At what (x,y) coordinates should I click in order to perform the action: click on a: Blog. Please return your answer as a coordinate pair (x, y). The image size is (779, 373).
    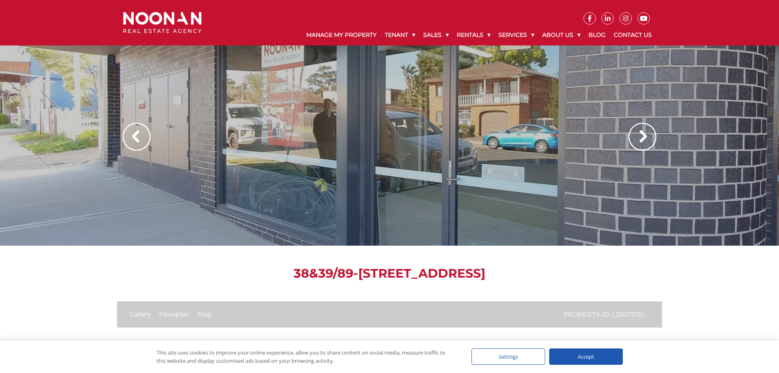
    Looking at the image, I should click on (597, 35).